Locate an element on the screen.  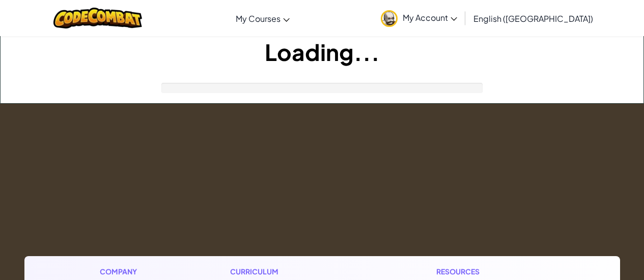
span: My Account is located at coordinates (430, 17).